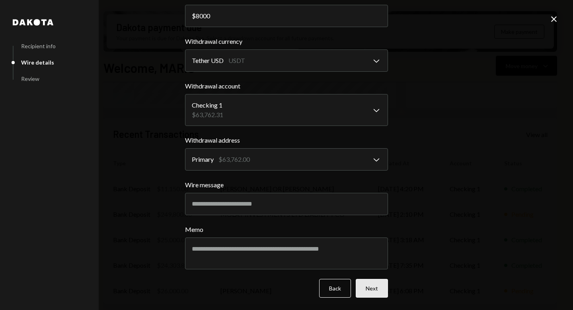 This screenshot has width=573, height=310. What do you see at coordinates (287, 140) in the screenshot?
I see `label: Withdrawal address` at bounding box center [287, 140].